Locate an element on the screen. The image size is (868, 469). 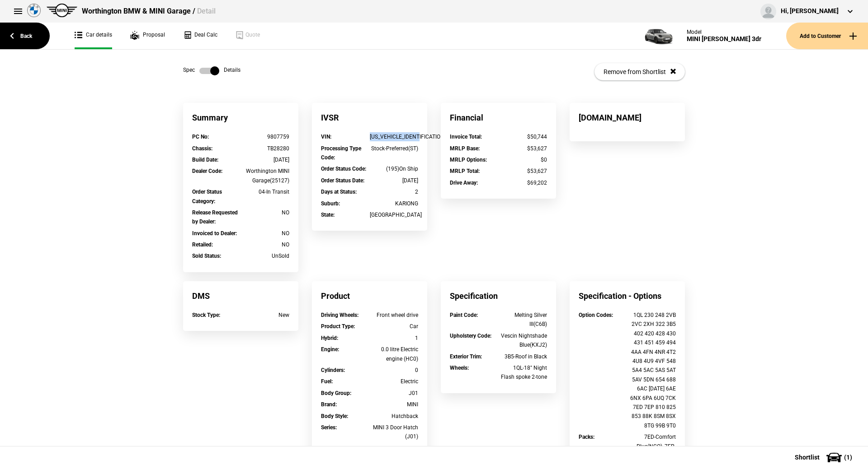
strong: Sold Status : is located at coordinates (206, 256).